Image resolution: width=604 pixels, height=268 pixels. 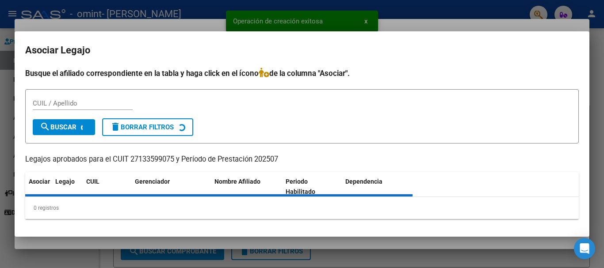 What do you see at coordinates (364, 182) in the screenshot?
I see `span: Dependencia` at bounding box center [364, 182].